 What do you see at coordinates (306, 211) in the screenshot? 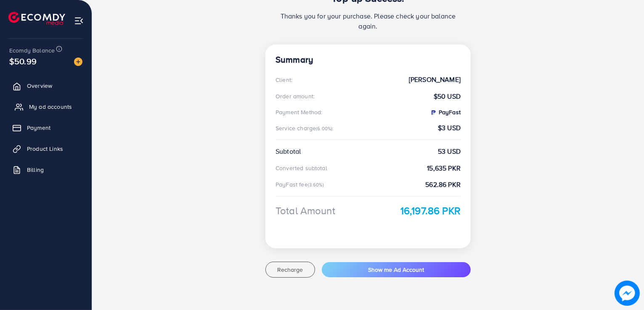
I see `div: Total Amount` at bounding box center [306, 211].